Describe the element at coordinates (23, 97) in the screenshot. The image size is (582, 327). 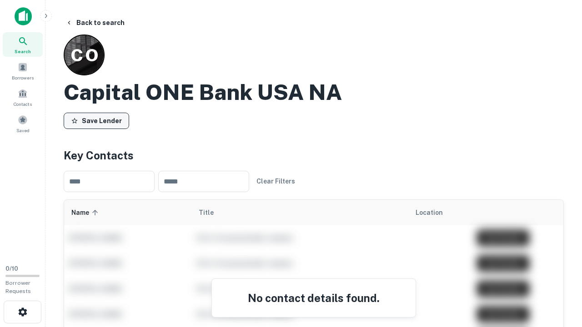
I see `div: Contacts` at that location.